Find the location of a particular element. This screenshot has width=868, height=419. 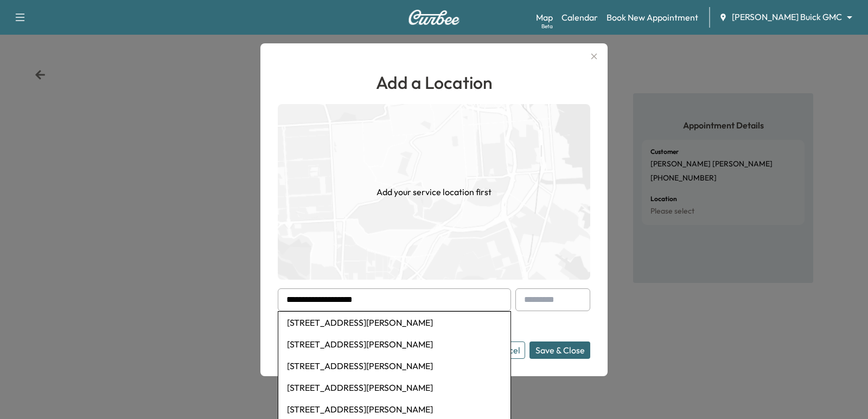

img: empty-map-CL6vilOE.png is located at coordinates (434, 192).